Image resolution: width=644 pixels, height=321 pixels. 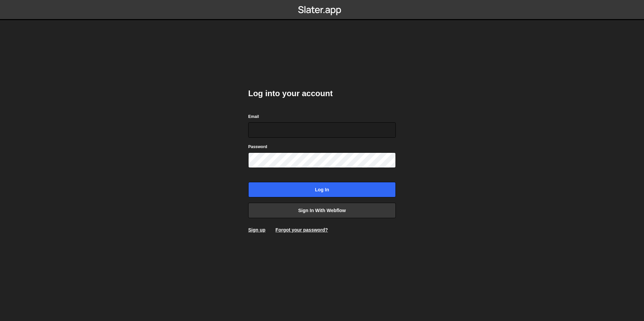 I want to click on a: Sign in with Webflow, so click(x=322, y=211).